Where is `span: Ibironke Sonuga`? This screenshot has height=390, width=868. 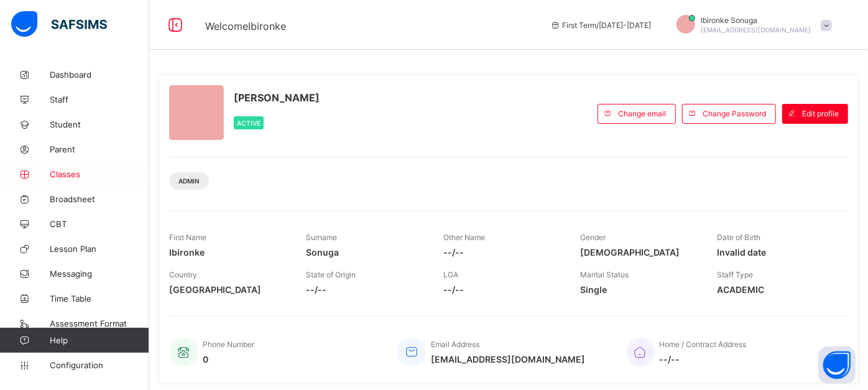
span: Ibironke Sonuga is located at coordinates (757, 20).